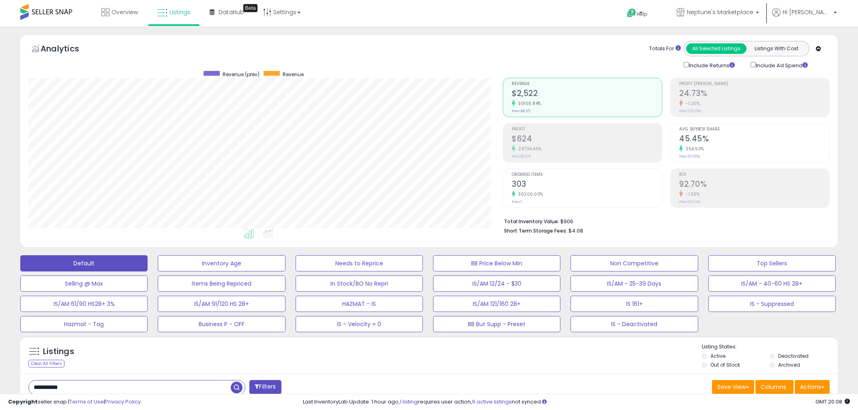 This screenshot has width=858, height=410. I want to click on h2: 24.73%, so click(754, 94).